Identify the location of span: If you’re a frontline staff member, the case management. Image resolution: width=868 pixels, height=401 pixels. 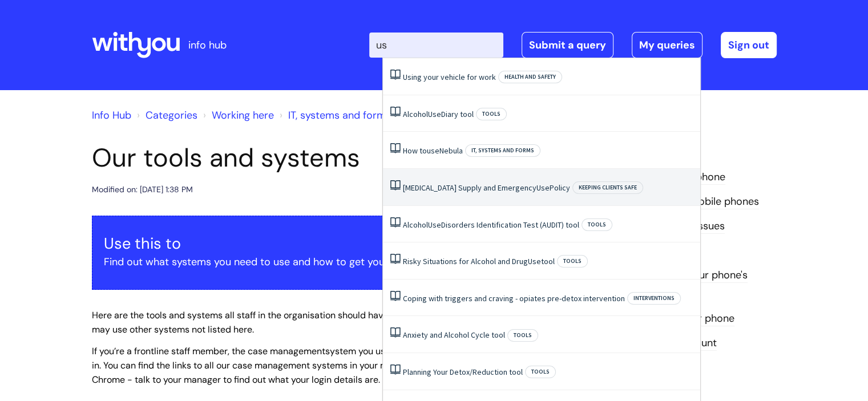
(209, 351).